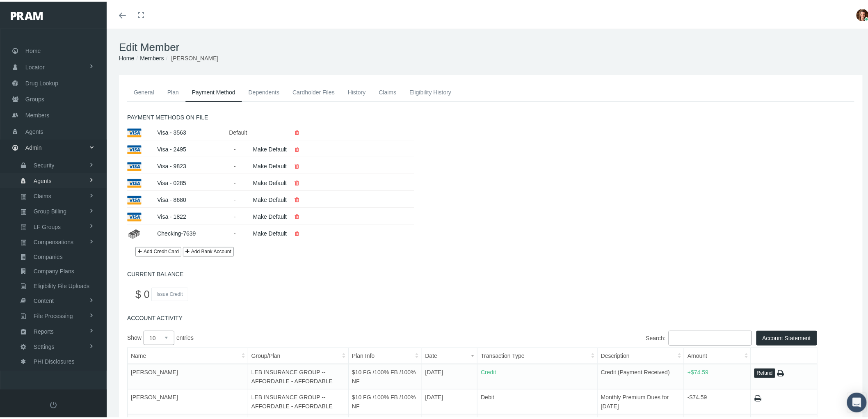  I want to click on th: Amount: activate to sort column ascending, so click(718, 355).